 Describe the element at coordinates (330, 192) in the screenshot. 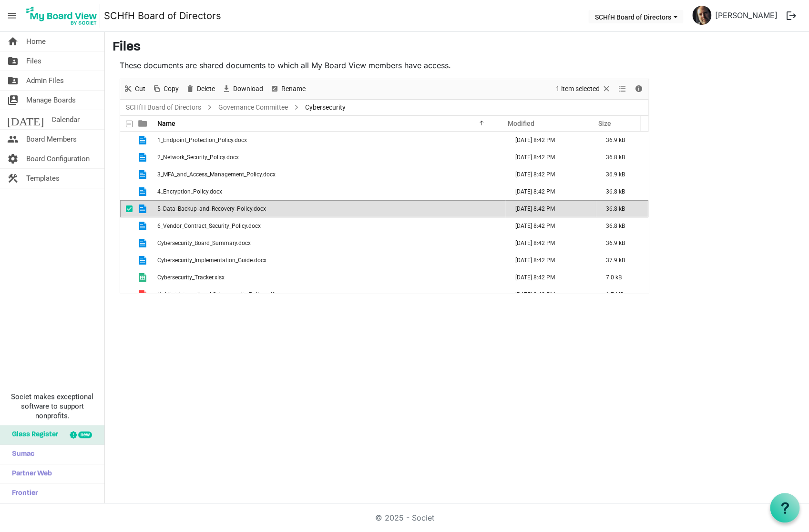

I see `td: 4_Encryption_Policy.docx is template cell column header Name` at that location.